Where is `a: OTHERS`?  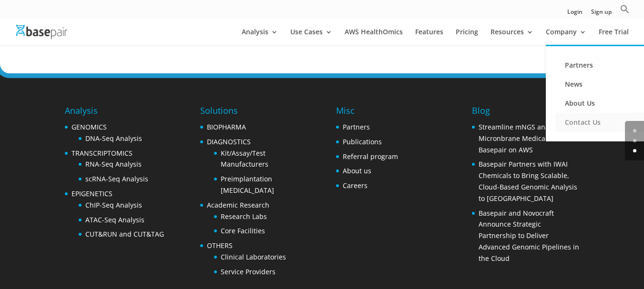
a: OTHERS is located at coordinates (220, 246).